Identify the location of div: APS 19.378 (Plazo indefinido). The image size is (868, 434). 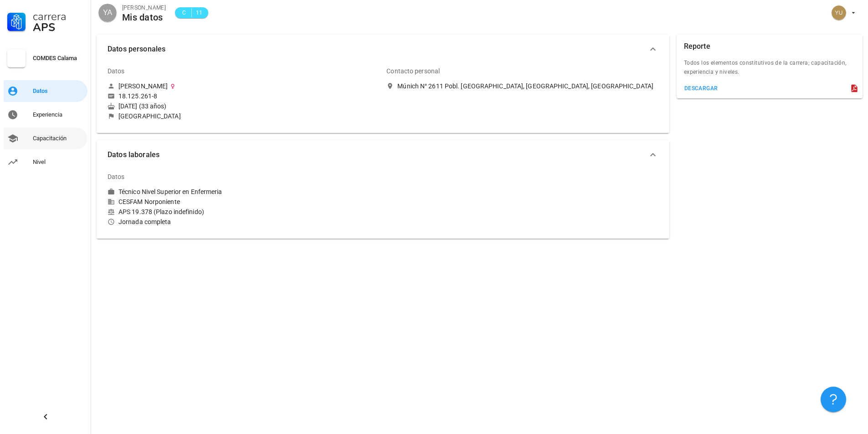
(244, 212).